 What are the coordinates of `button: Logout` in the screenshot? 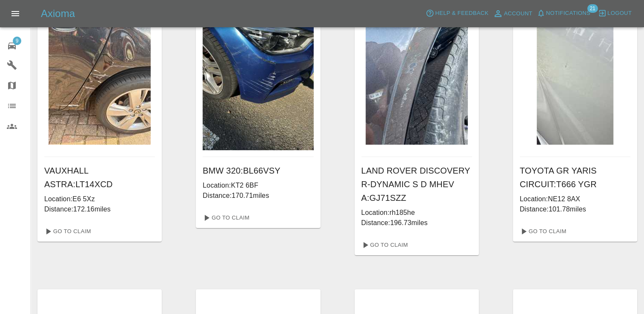 It's located at (615, 13).